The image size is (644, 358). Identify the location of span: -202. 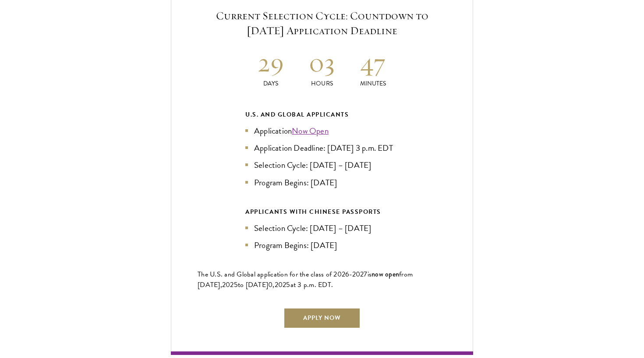
(356, 274).